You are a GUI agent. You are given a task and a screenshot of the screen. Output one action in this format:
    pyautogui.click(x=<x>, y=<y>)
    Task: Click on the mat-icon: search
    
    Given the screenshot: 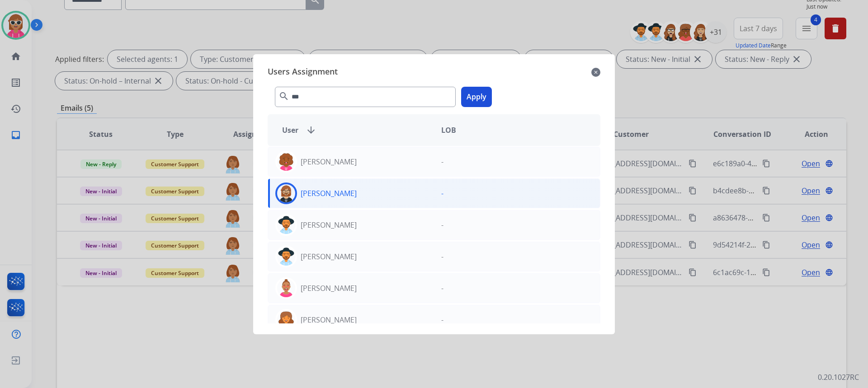 What is the action you would take?
    pyautogui.click(x=284, y=97)
    